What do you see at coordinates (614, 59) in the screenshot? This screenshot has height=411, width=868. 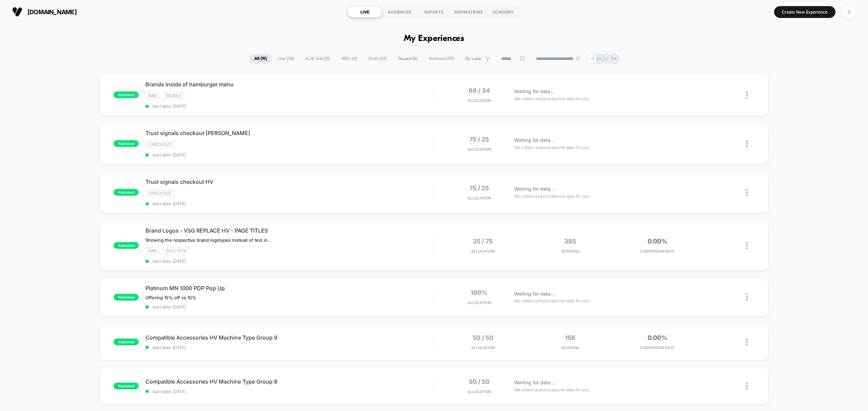 I see `p: PK` at bounding box center [614, 59].